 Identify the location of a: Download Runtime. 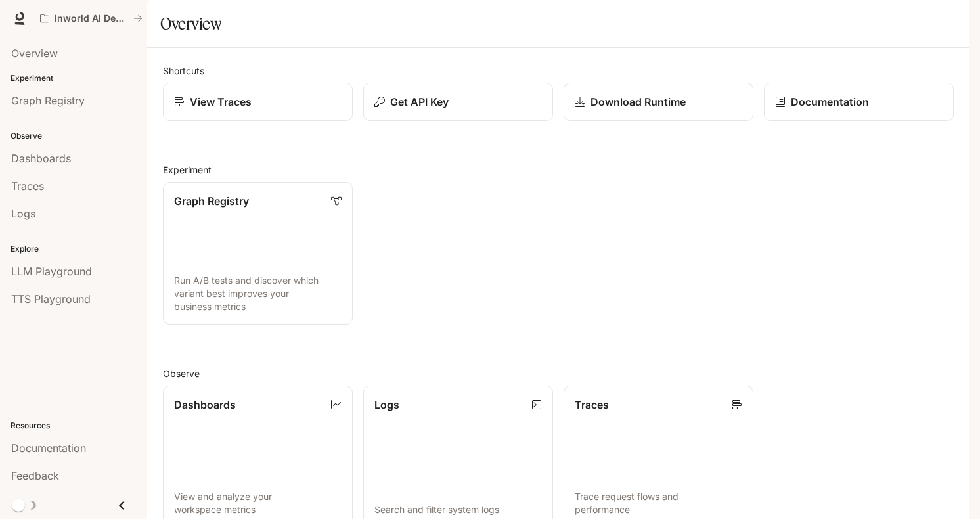
(659, 102).